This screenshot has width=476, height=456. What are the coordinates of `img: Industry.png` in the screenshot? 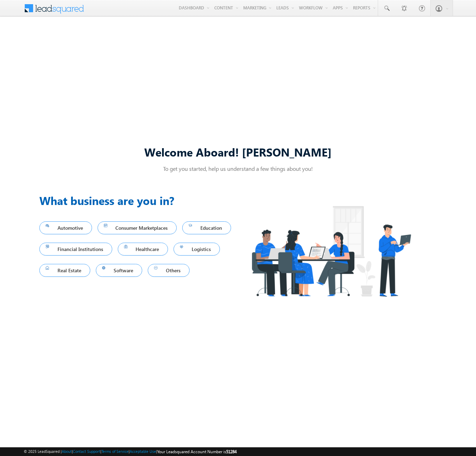 It's located at (331, 251).